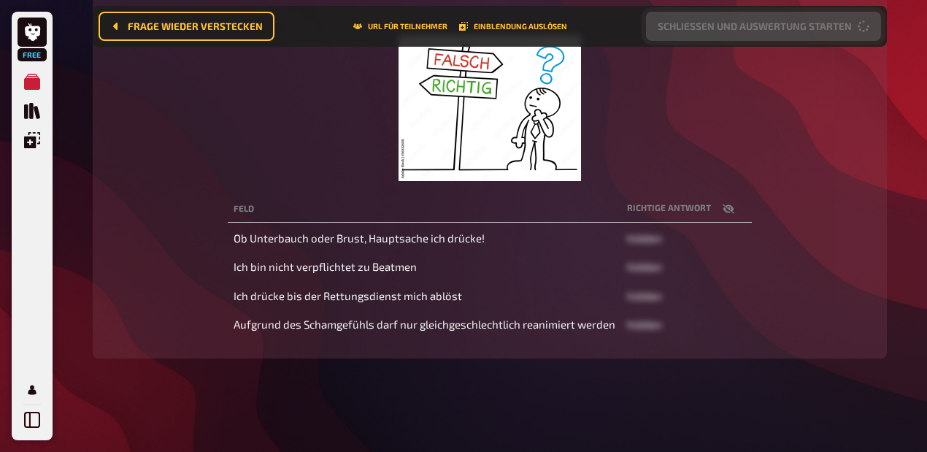 The image size is (927, 452). What do you see at coordinates (424, 239) in the screenshot?
I see `td: Ob Unterbauch oder Brust, Hauptsache ich drücke!` at bounding box center [424, 239].